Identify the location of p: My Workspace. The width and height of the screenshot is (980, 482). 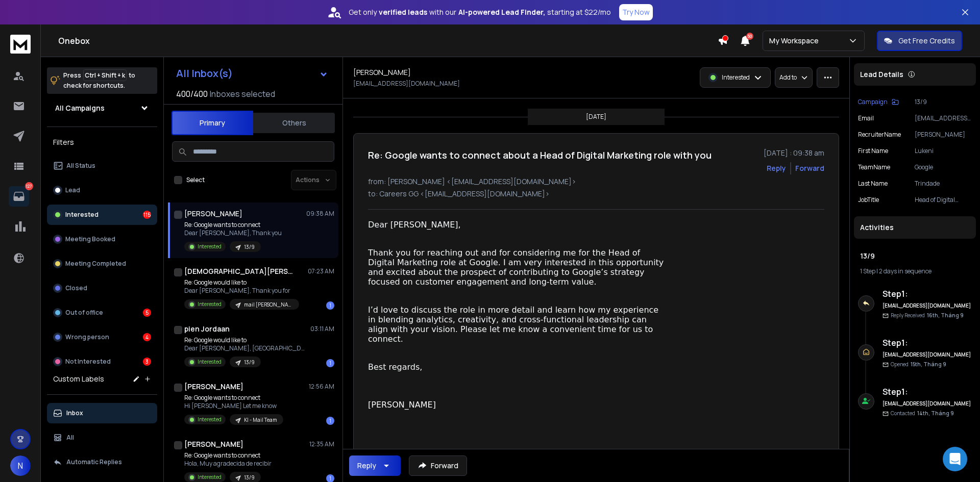
(795, 40).